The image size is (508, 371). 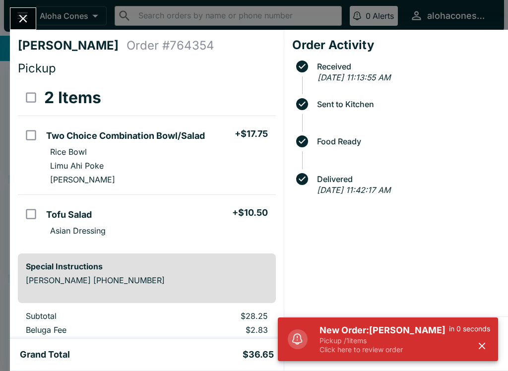 I want to click on h5: Tofu Salad, so click(x=69, y=215).